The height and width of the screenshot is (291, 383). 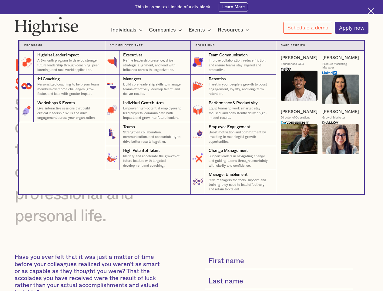 What do you see at coordinates (295, 118) in the screenshot?
I see `div: Director of Operations` at bounding box center [295, 118].